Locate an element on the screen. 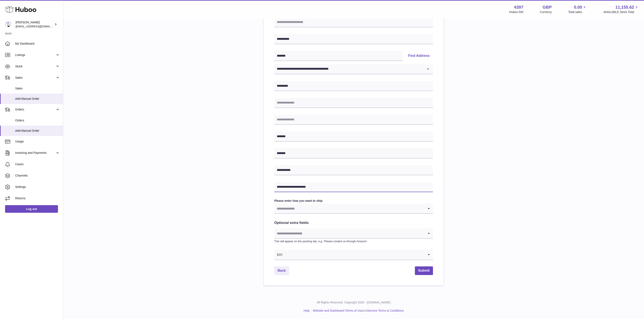  strong: GBP is located at coordinates (547, 7).